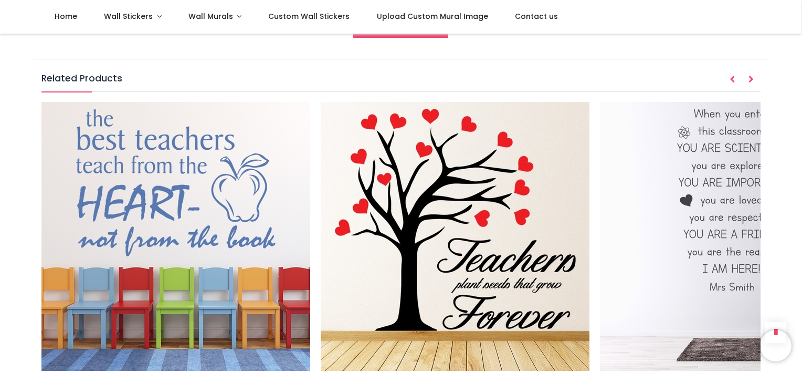 This screenshot has height=372, width=802. I want to click on span: Wall Murals, so click(211, 16).